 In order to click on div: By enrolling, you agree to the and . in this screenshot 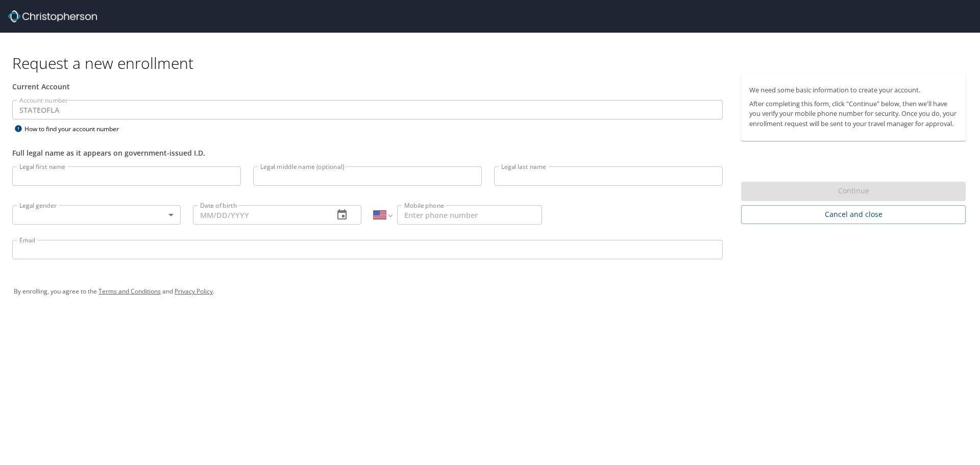, I will do `click(490, 291)`.